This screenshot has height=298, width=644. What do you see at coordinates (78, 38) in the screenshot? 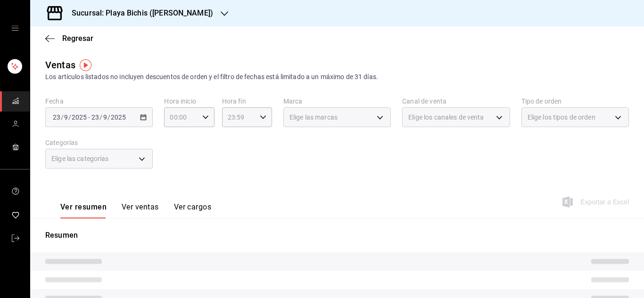
I see `span: Regresar` at bounding box center [78, 38].